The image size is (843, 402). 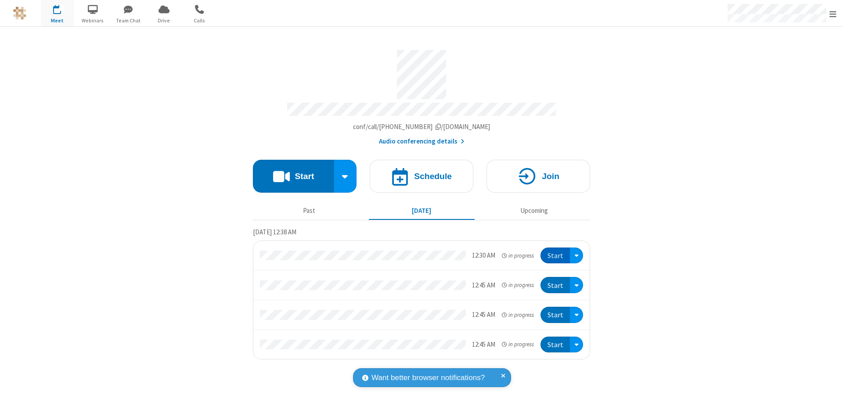 I want to click on span: Copy my meeting room link, so click(x=422, y=127).